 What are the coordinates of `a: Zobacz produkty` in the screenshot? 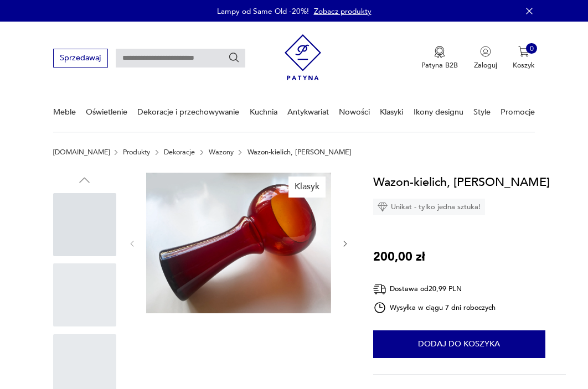 It's located at (343, 11).